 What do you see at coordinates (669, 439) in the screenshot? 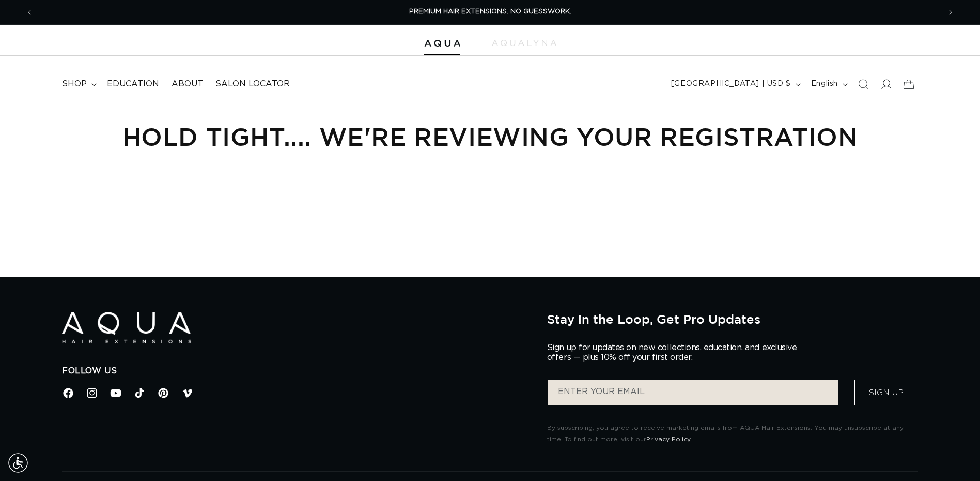
I see `a: Privacy Policy` at bounding box center [669, 439].